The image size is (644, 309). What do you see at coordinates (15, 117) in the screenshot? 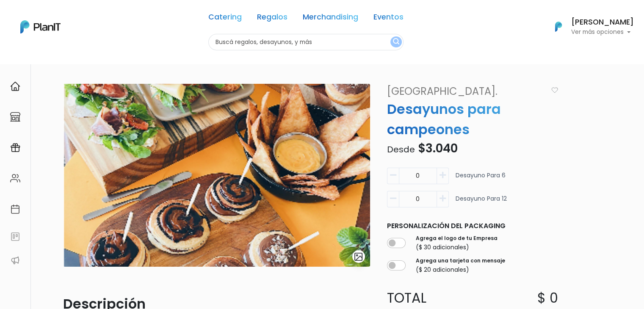
I see `img: marketplace-4ceaa7011d94191e9ded77b95e3339b90024bf715f7c57f8cf31f2d8c509eaba.svg` at bounding box center [15, 117].